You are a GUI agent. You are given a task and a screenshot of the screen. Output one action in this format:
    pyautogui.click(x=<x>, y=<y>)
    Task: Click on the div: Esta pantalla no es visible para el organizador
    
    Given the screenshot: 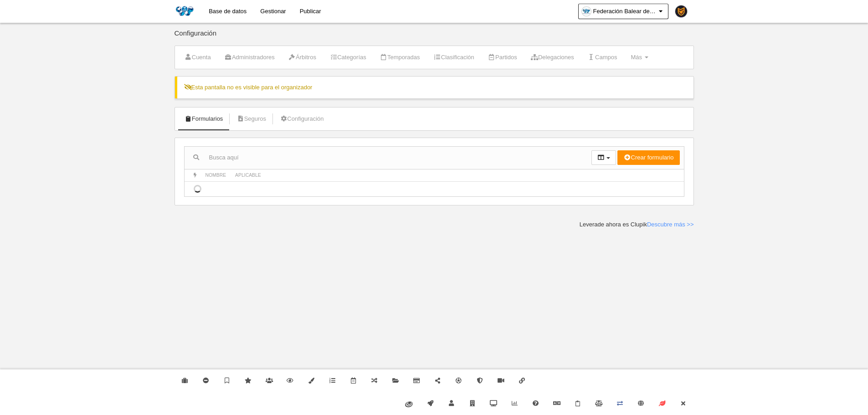 What is the action you would take?
    pyautogui.click(x=434, y=87)
    